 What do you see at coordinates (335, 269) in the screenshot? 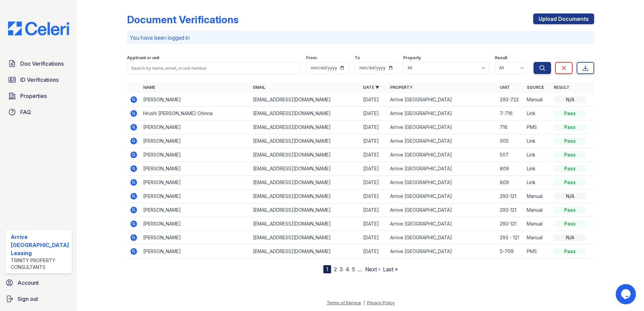
I see `a: 2` at bounding box center [335, 269].